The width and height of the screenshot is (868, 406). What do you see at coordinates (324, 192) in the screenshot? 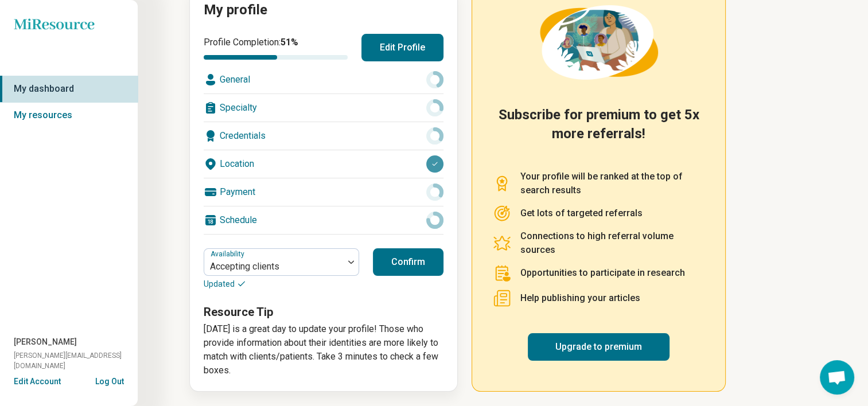
I see `div: Payment` at bounding box center [324, 192].